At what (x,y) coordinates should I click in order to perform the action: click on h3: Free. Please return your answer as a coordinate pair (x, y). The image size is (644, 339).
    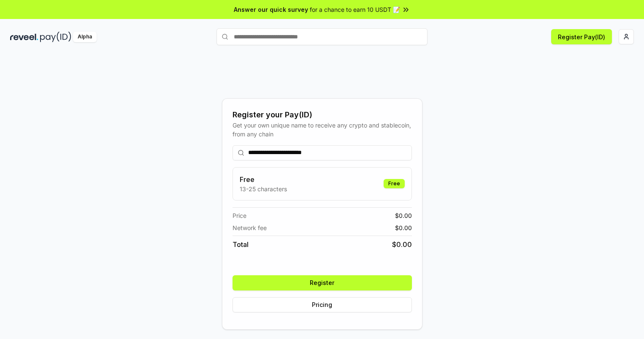
    Looking at the image, I should click on (263, 179).